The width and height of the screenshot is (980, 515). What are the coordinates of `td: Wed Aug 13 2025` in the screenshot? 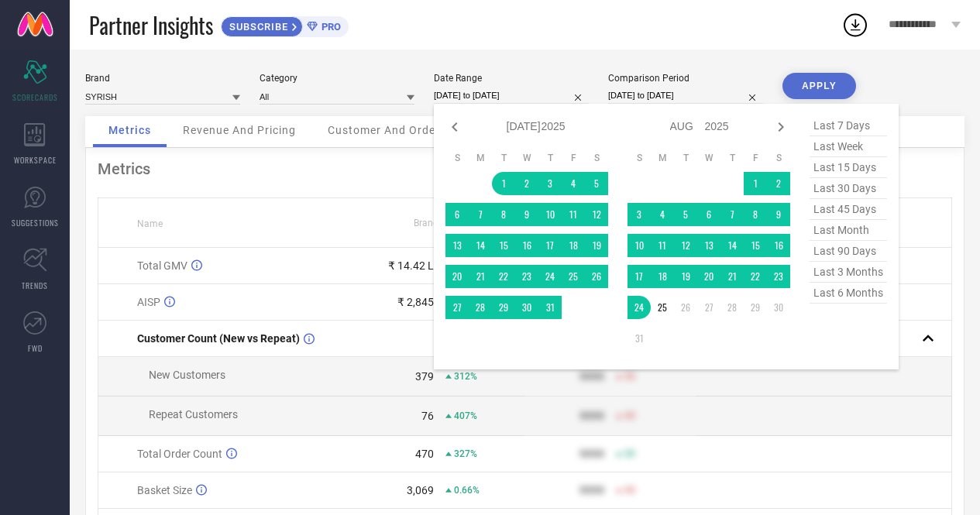 It's located at (709, 245).